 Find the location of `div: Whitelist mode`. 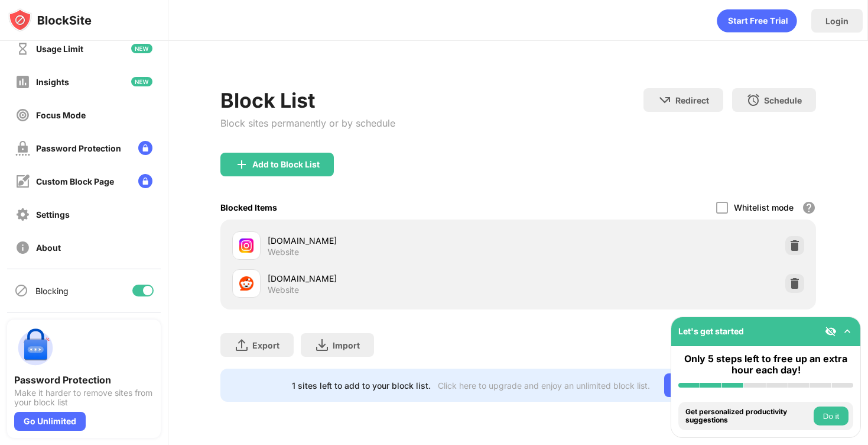

div: Whitelist mode is located at coordinates (764, 207).